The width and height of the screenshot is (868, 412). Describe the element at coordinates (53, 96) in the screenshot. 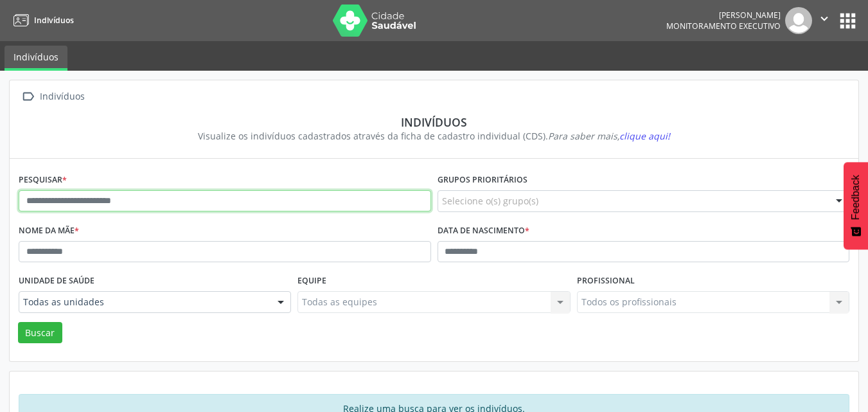

I see `a:  Indivíduos` at that location.